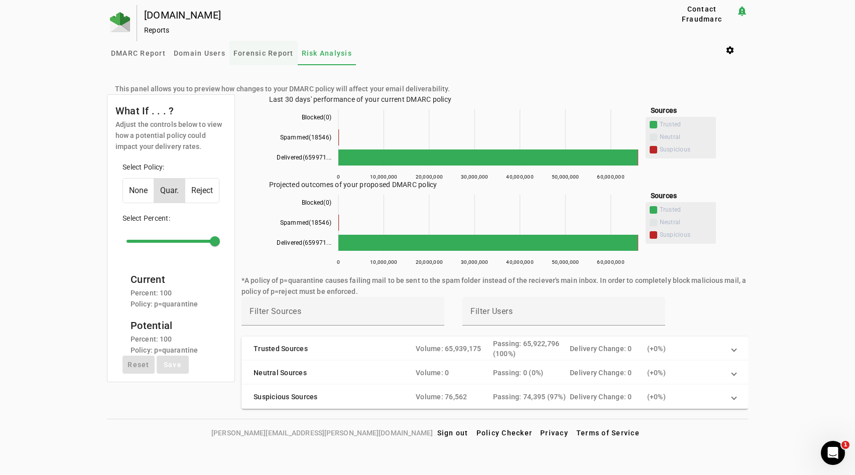 This screenshot has width=855, height=475. What do you see at coordinates (330, 373) in the screenshot?
I see `mat-panel-title: Neutral Sources` at bounding box center [330, 373].